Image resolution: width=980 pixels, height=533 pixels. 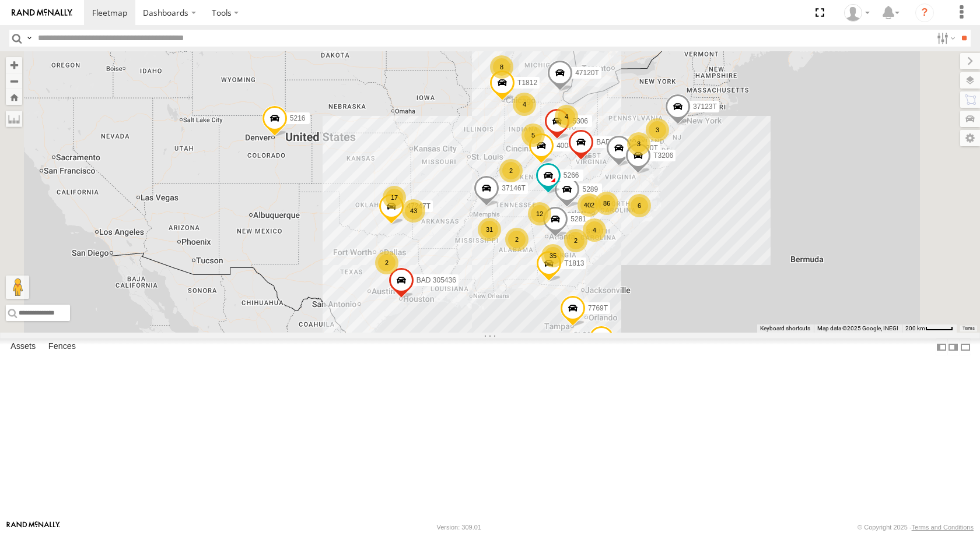 I want to click on label: Hide Summary Table, so click(x=966, y=347).